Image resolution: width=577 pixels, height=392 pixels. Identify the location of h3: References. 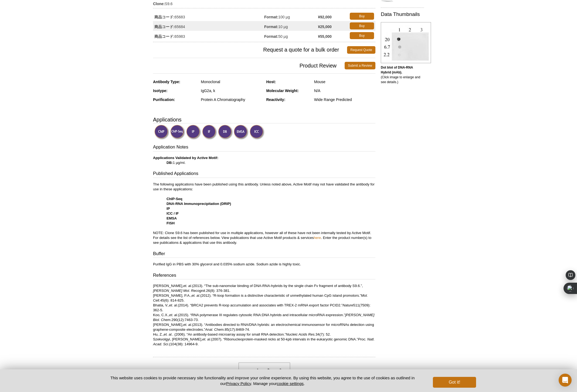
(264, 276).